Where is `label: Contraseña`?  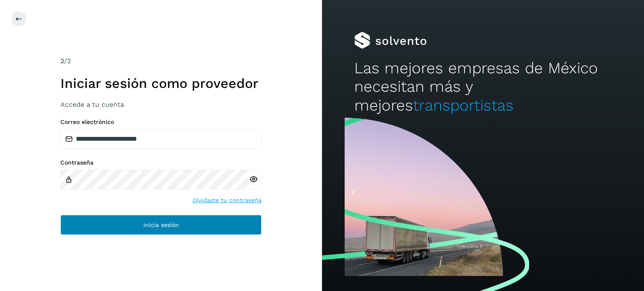
label: Contraseña is located at coordinates (161, 162).